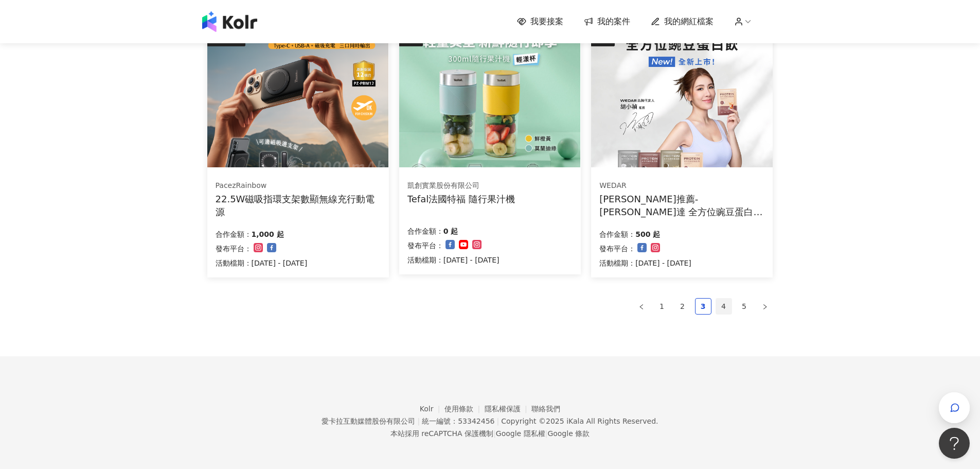  I want to click on li: 4, so click(724, 307).